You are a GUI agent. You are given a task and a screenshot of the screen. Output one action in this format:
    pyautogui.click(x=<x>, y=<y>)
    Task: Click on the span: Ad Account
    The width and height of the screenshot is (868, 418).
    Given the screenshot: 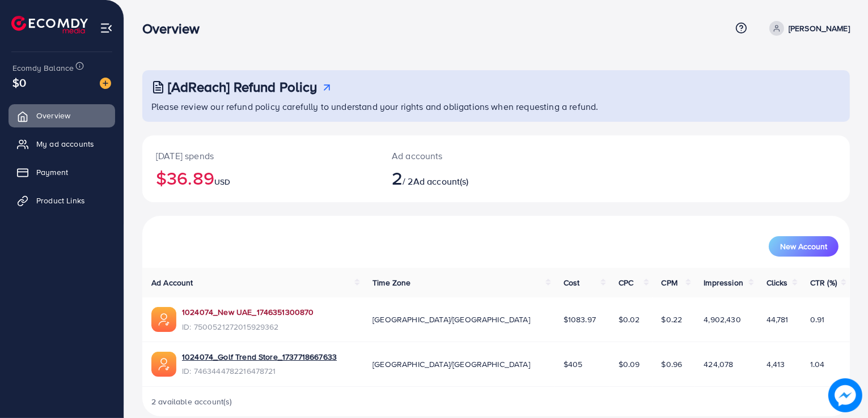 What is the action you would take?
    pyautogui.click(x=172, y=282)
    